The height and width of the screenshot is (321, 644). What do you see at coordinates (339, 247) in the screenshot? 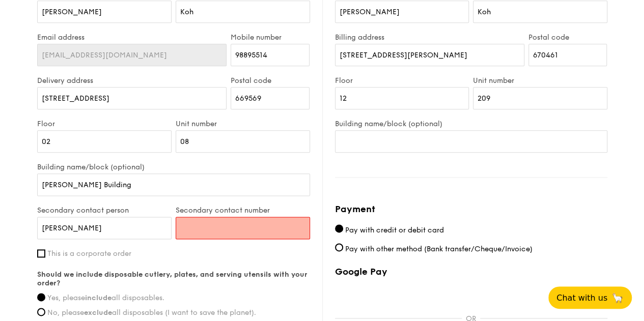
I see `input: Pay with other method (Bank transfer/Cheque/Invoice)` at bounding box center [339, 247].